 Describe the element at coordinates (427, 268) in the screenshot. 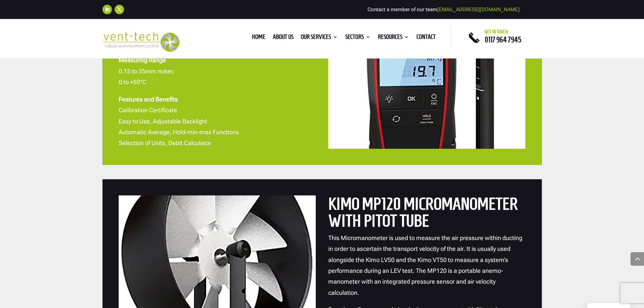

I see `p: This Micromanometer is used to measure the air pressure within ducting in order to ascertain the ...` at that location.